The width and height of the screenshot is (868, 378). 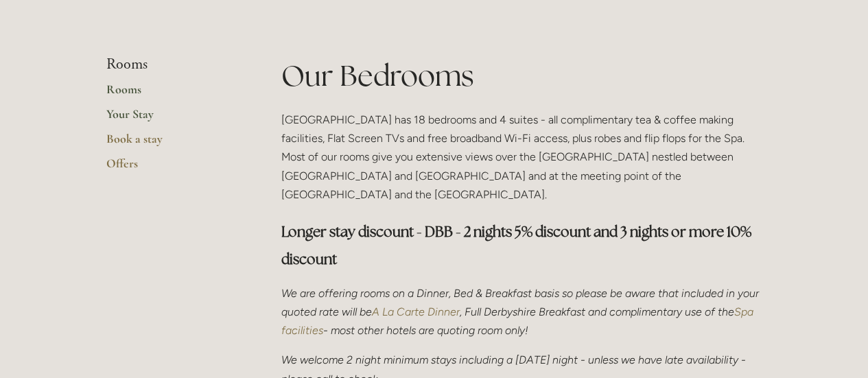 What do you see at coordinates (416, 311) in the screenshot?
I see `a: A La Carte Dinner` at bounding box center [416, 311].